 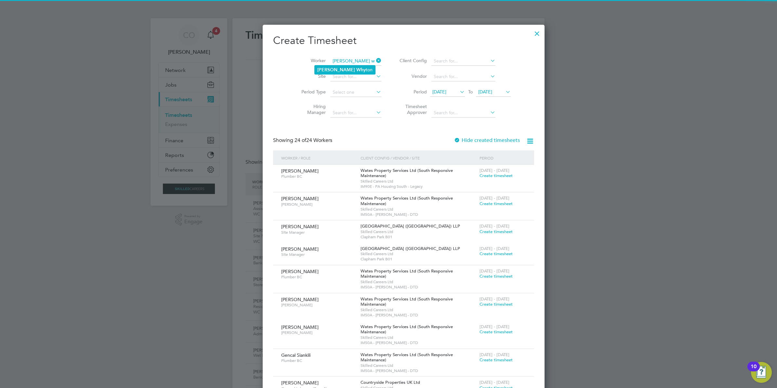 I want to click on li: ton, so click(x=345, y=70).